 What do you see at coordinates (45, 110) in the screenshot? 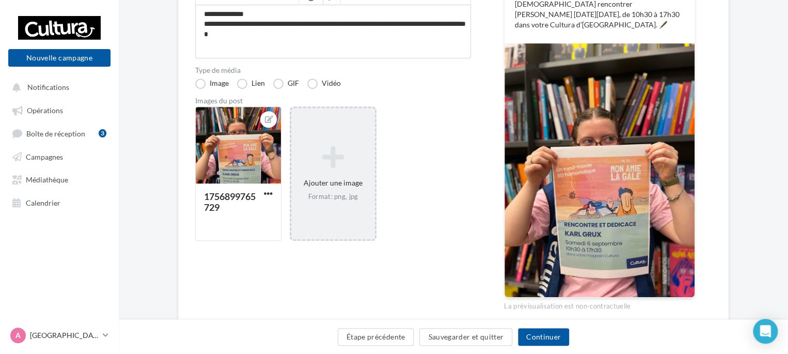
I see `span: Opérations` at bounding box center [45, 110].